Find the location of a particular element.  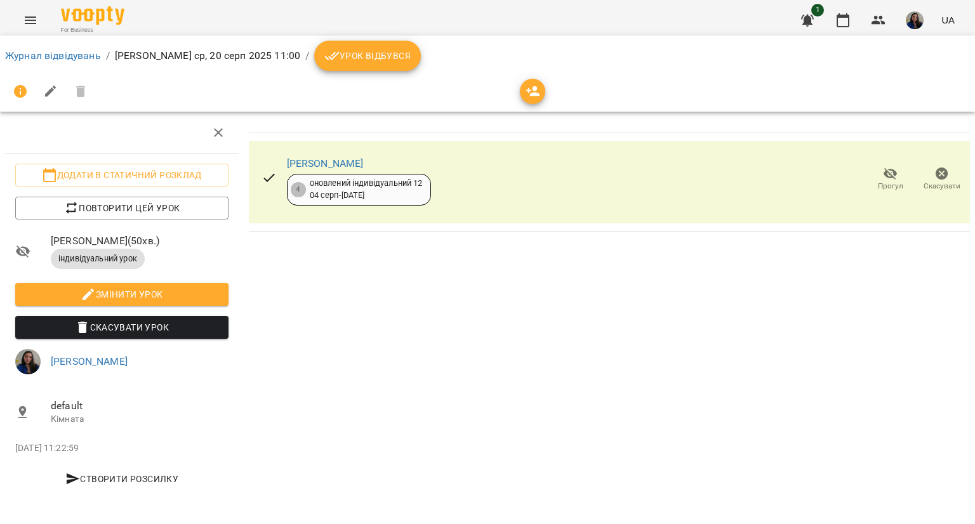

span: Скасувати Урок is located at coordinates (122, 328).